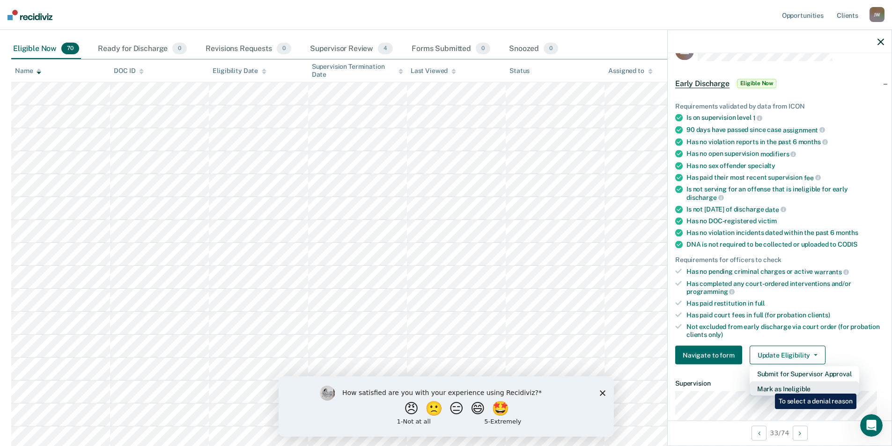 The height and width of the screenshot is (446, 892). Describe the element at coordinates (785, 193) in the screenshot. I see `div: Is not serving for an offense that is ineligible for early` at that location.